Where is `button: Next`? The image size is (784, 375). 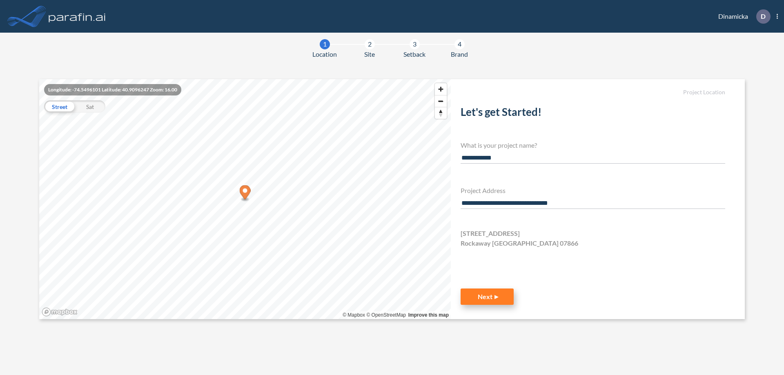
button: Next is located at coordinates (487, 297).